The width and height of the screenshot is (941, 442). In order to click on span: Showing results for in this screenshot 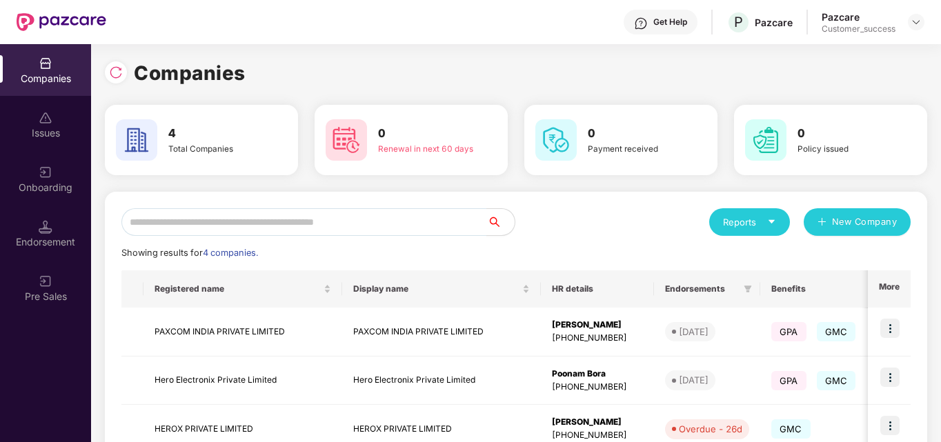, I will do `click(190, 253)`.